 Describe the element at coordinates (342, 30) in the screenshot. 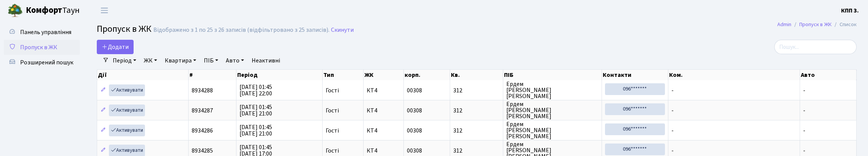

I see `a: Скинути` at that location.